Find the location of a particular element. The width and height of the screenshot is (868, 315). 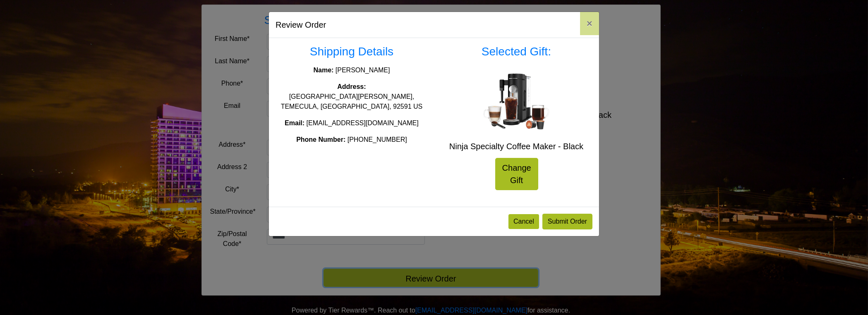

h3: Shipping Details is located at coordinates (352, 52).